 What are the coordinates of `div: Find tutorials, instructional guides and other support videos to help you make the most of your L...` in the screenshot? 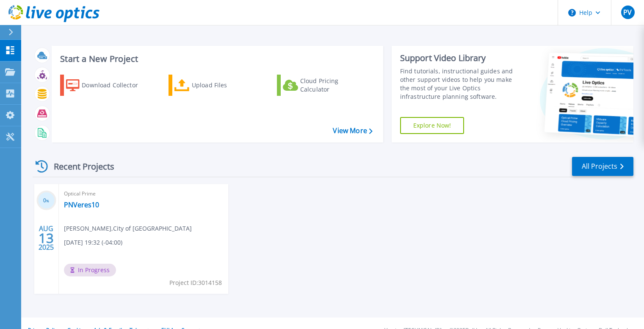 It's located at (461, 84).